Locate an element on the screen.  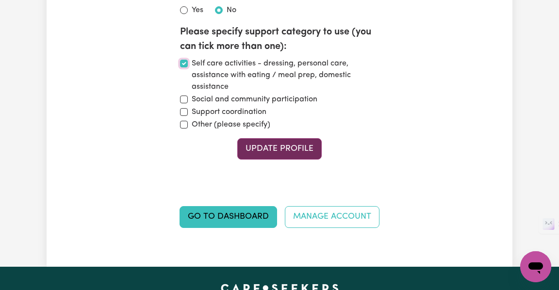
a: Go to Dashboard is located at coordinates (228, 217).